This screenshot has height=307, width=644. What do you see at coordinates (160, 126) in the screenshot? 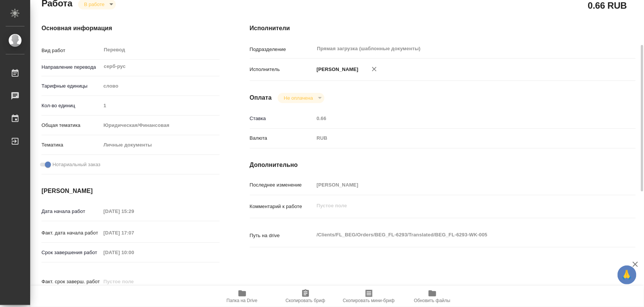
I see `div: Юридическая/Финансовая` at bounding box center [160, 126].